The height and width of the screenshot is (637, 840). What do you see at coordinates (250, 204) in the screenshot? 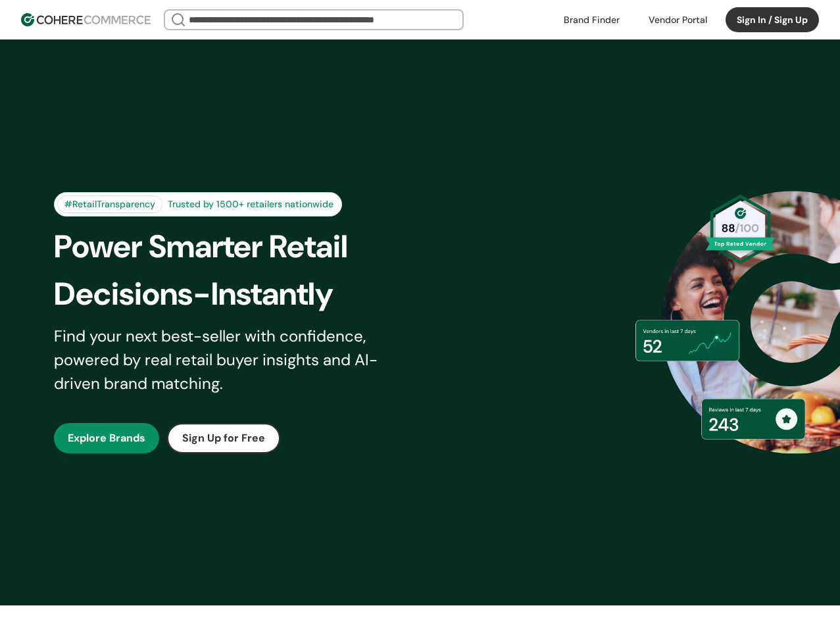
I see `div: Trusted by 1500+ retailers nationwide` at bounding box center [250, 204].